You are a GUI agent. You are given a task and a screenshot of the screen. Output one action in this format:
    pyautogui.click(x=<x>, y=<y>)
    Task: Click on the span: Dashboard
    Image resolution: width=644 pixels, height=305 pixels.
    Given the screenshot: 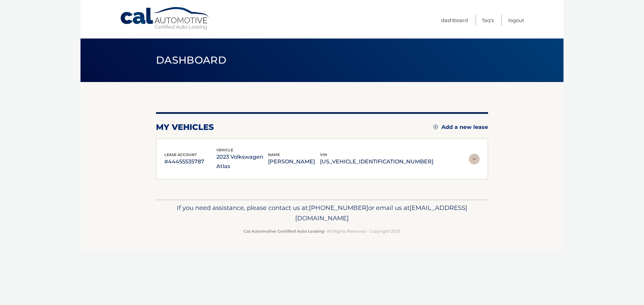 What is the action you would take?
    pyautogui.click(x=191, y=60)
    